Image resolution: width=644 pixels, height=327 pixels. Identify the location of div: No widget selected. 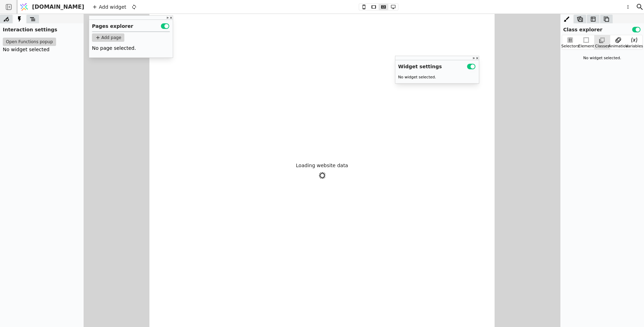
(42, 50).